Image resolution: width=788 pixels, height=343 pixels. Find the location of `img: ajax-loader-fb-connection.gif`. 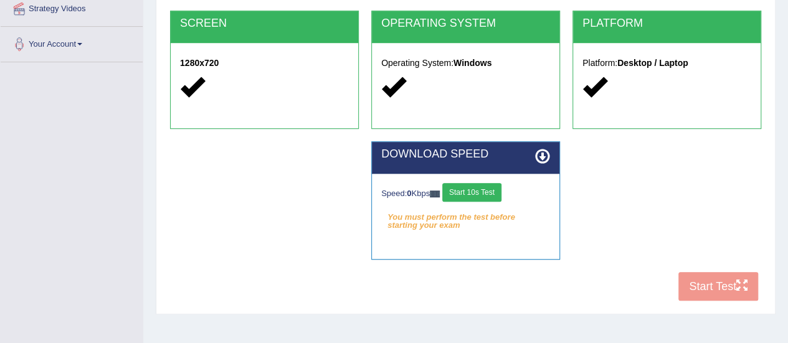

img: ajax-loader-fb-connection.gif is located at coordinates (435, 194).